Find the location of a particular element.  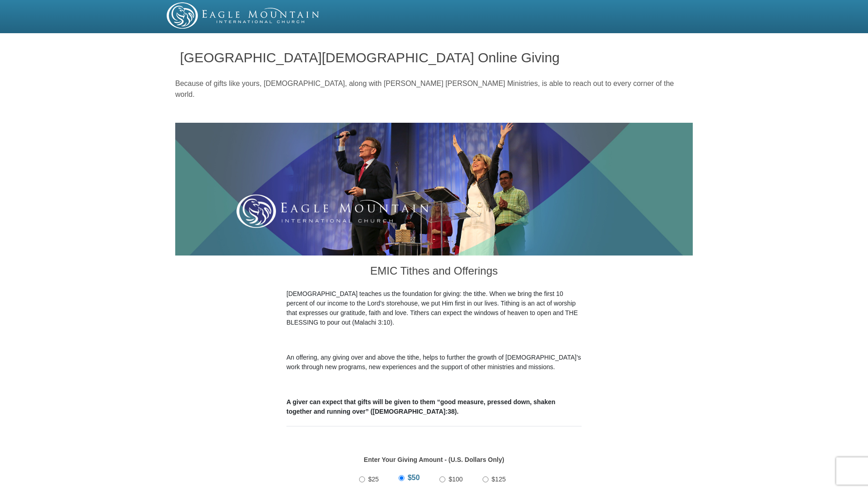

span: $125 is located at coordinates (498, 479).